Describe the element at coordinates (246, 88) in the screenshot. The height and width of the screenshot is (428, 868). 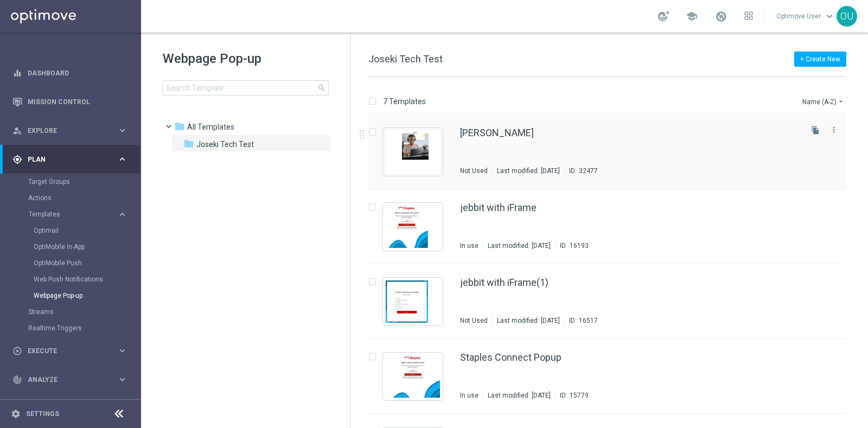
I see `input: Search Template` at that location.